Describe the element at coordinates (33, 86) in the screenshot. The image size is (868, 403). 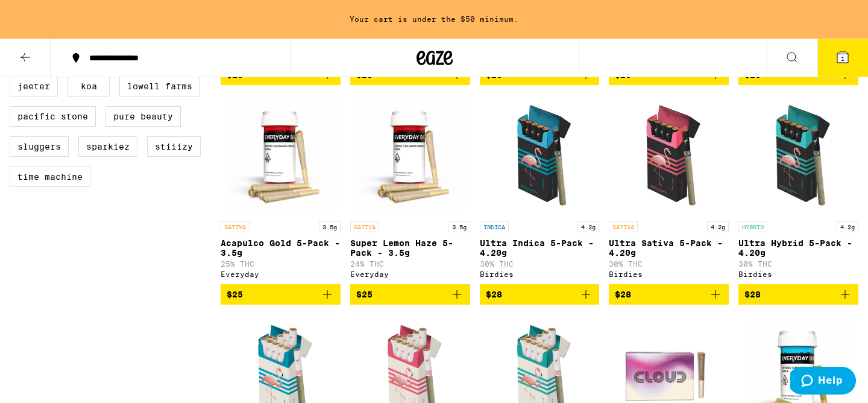
I see `label: Jeeter` at that location.